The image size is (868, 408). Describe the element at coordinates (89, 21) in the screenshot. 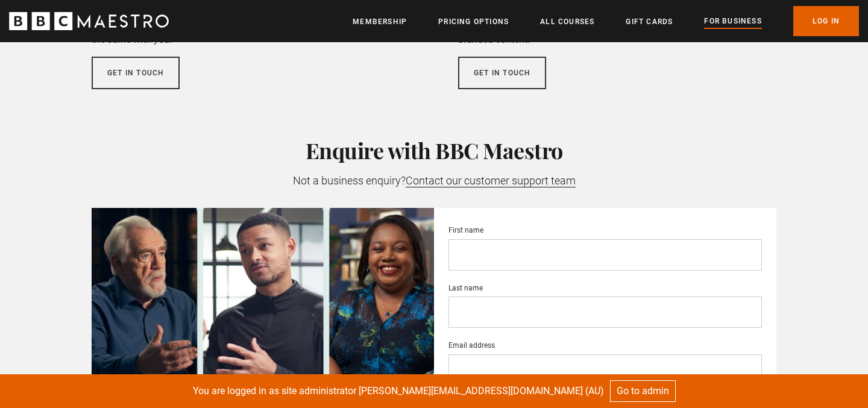

I see `a: BBC Maestro` at that location.